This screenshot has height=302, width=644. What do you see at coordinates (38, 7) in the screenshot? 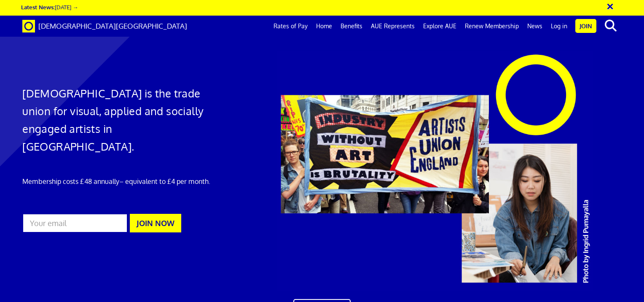
I see `strong: Latest News:` at bounding box center [38, 7].